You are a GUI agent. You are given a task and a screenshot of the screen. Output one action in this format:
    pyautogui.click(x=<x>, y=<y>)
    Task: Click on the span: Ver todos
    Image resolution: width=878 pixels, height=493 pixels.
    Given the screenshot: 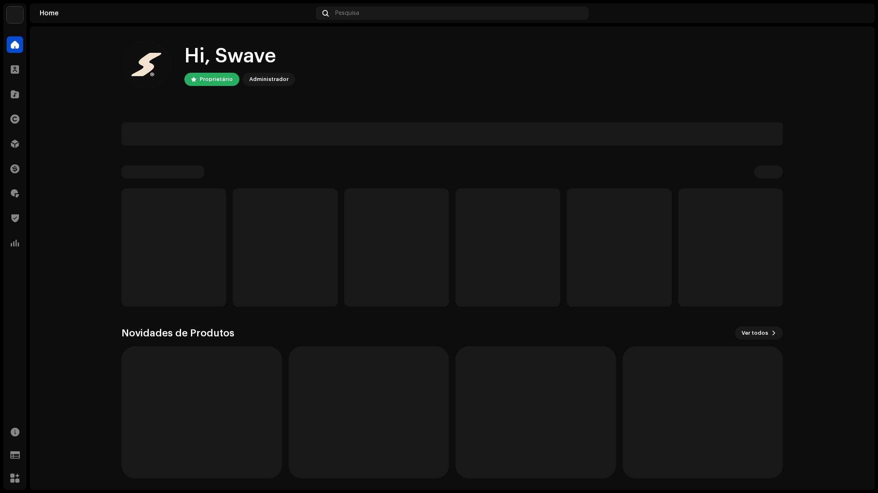 What is the action you would take?
    pyautogui.click(x=755, y=333)
    